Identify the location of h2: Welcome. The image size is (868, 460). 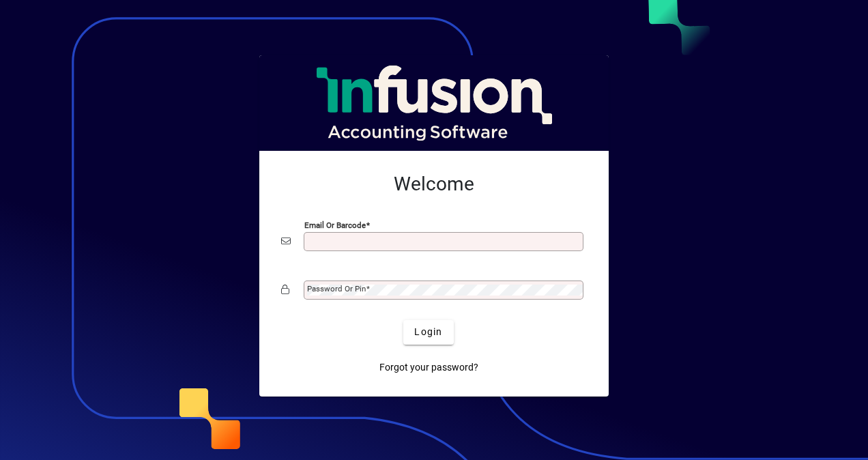
(434, 184).